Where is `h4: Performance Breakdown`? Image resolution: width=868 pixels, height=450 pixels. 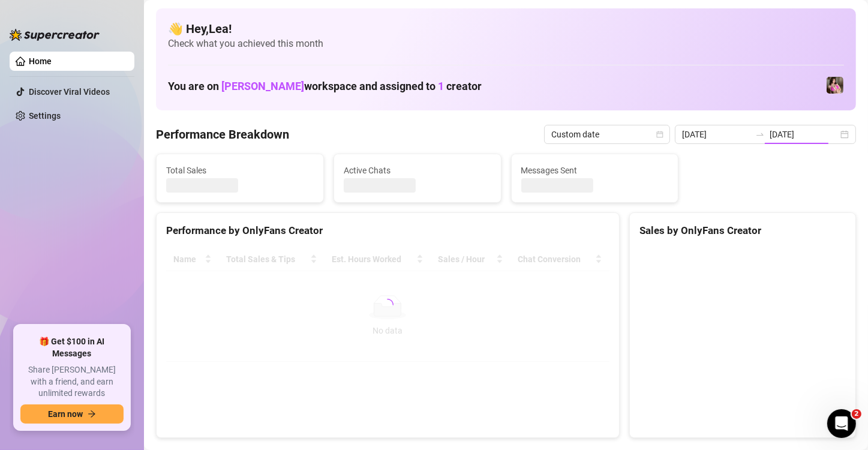
h4: Performance Breakdown is located at coordinates (223, 134).